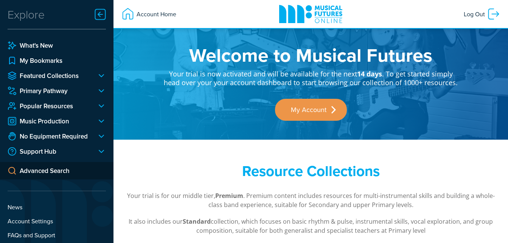 The height and width of the screenshot is (243, 508). What do you see at coordinates (57, 207) in the screenshot?
I see `a: News` at bounding box center [57, 207].